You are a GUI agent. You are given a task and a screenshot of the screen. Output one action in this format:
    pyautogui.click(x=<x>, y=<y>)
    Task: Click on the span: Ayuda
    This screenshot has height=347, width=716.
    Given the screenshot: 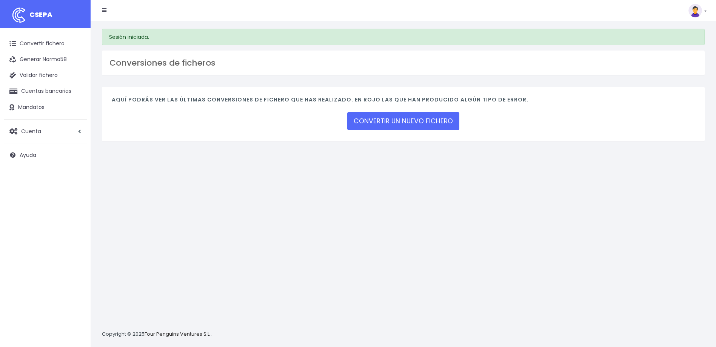 What is the action you would take?
    pyautogui.click(x=28, y=155)
    